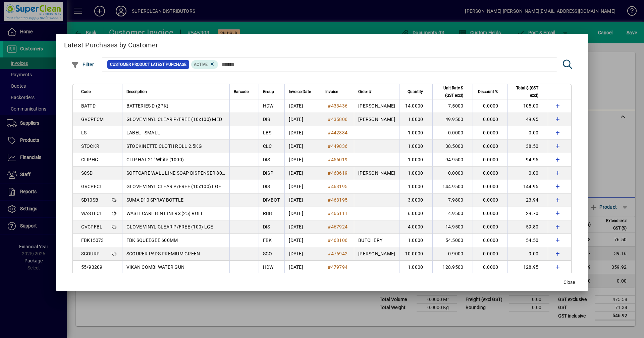 This screenshot has width=644, height=338. Describe the element at coordinates (136, 92) in the screenshot. I see `span: Description` at that location.